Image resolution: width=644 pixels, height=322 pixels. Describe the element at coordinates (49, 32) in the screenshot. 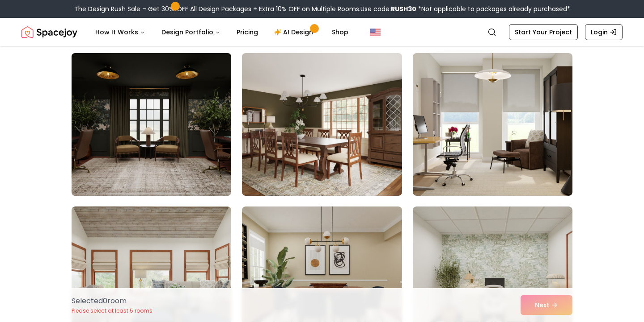

I see `img: Spacejoy Logo` at that location.